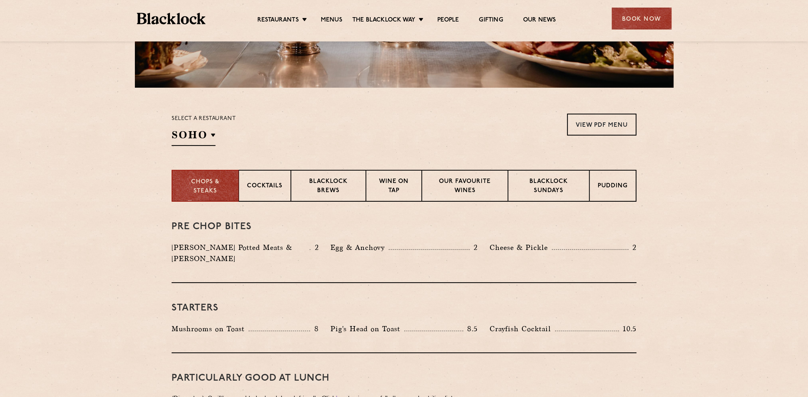 This screenshot has width=808, height=397. Describe the element at coordinates (539, 21) in the screenshot. I see `a: Our News` at that location.